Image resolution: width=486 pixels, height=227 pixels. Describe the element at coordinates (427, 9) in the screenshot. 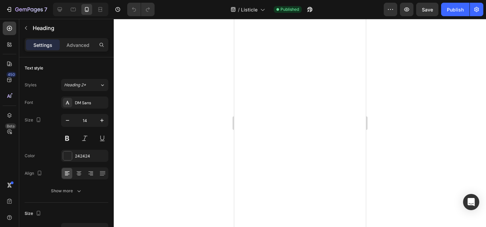

I see `span: Save` at that location.